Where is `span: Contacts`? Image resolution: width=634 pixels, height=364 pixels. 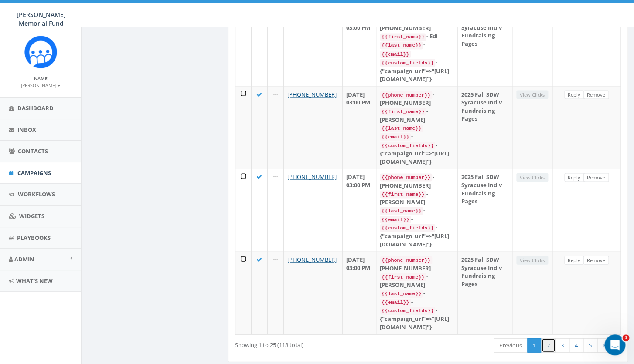
span: Contacts is located at coordinates (32, 151).